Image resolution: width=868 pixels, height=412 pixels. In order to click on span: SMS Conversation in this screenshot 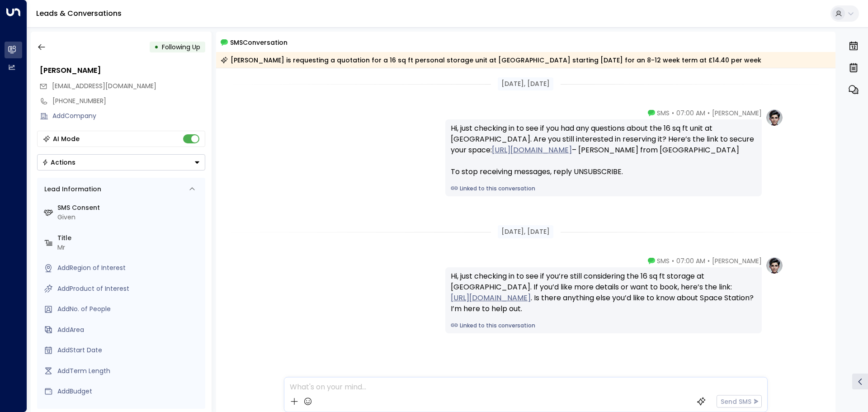, I will do `click(259, 42)`.